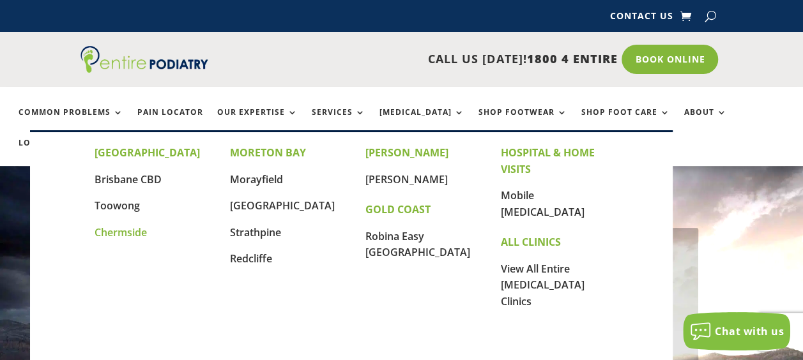  I want to click on a: About, so click(705, 121).